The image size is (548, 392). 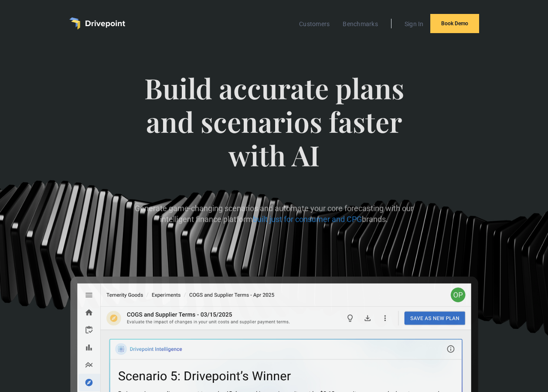 What do you see at coordinates (414, 24) in the screenshot?
I see `a: Sign In` at bounding box center [414, 24].